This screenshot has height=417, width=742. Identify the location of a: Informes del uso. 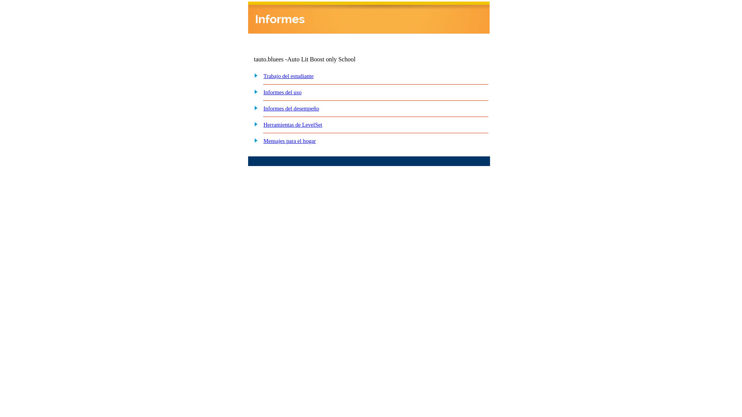
(282, 92).